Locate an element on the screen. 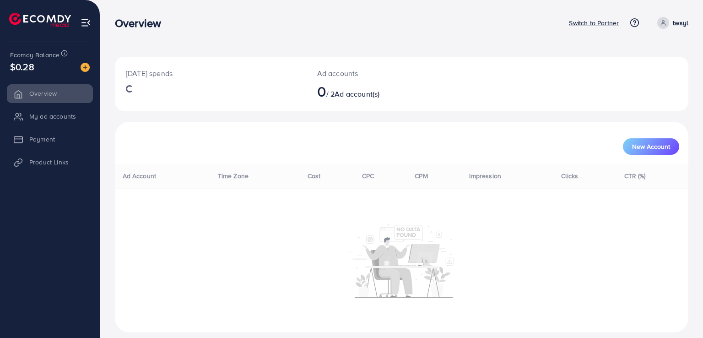  button: New Account is located at coordinates (651, 146).